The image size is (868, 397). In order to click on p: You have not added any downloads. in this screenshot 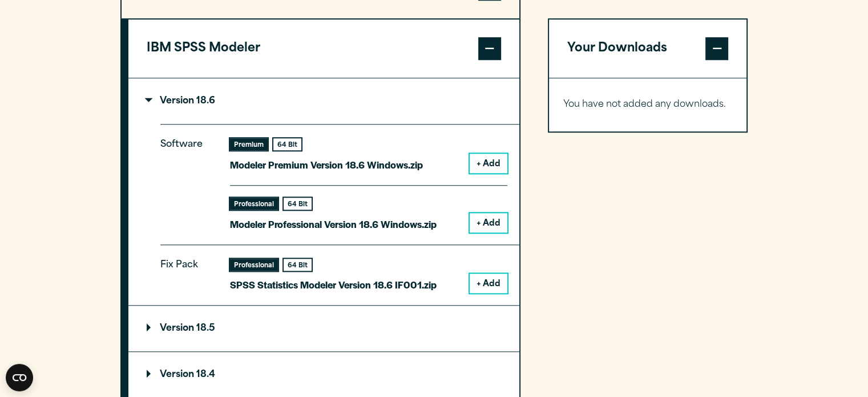, I will do `click(648, 104)`.